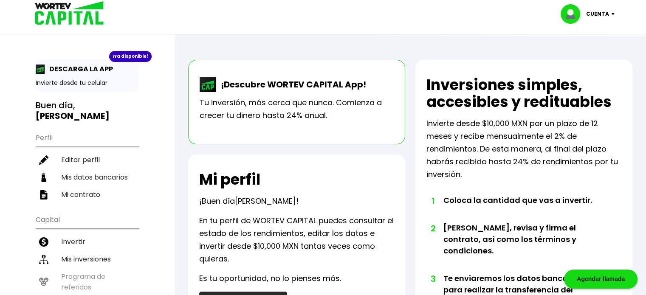 This screenshot has height=295, width=646. Describe the element at coordinates (87, 259) in the screenshot. I see `li: Mis inversiones` at that location.